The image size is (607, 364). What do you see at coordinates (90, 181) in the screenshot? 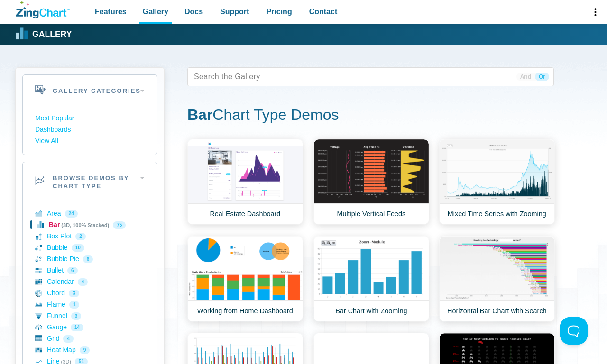
I see `h2: Browse Demos By Chart Type` at bounding box center [90, 181].